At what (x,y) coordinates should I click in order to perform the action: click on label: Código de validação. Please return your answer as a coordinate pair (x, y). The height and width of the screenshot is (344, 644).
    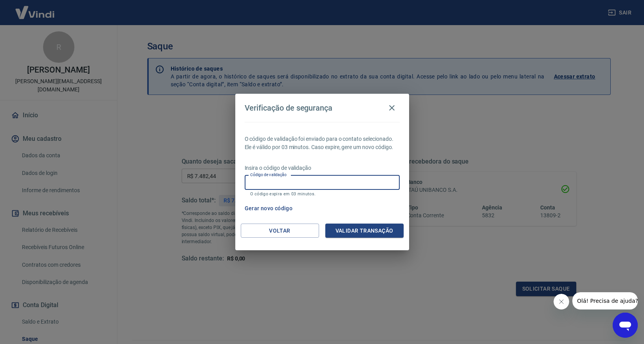
    Looking at the image, I should click on (268, 174).